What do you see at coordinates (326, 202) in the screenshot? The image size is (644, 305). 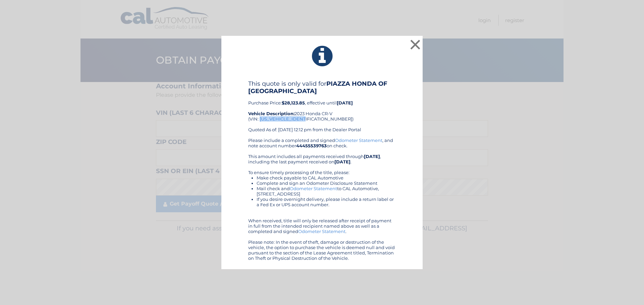 I see `li: If you desire overnight delivery, please include a return label or a Fed Ex or UPS account number.` at bounding box center [326, 202].